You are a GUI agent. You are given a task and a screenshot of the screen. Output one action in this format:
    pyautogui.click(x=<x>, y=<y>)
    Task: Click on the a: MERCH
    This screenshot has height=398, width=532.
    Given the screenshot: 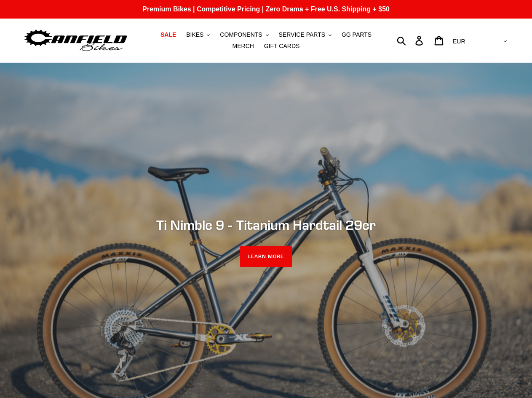 What is the action you would take?
    pyautogui.click(x=243, y=46)
    